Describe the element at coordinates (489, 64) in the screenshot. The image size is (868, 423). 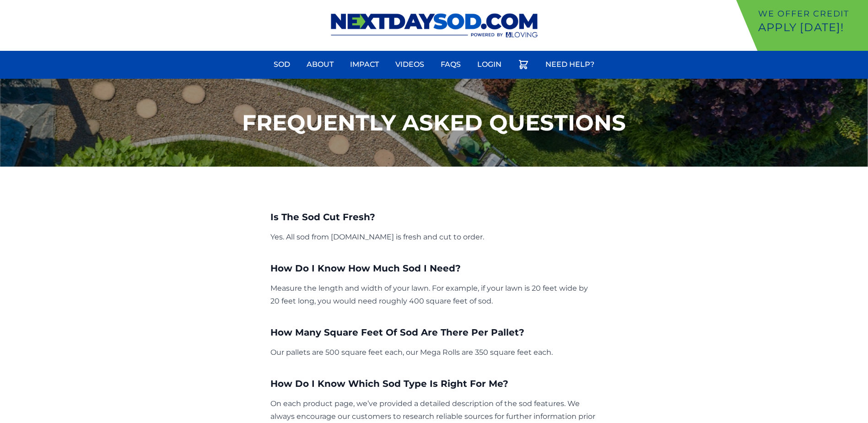
I see `a: Login` at that location.